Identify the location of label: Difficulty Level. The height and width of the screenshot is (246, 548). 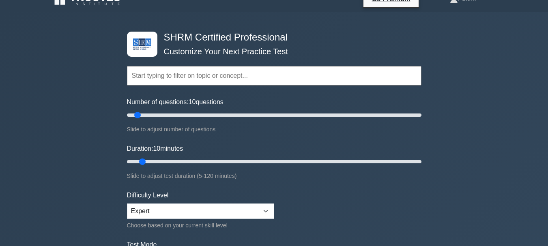
(148, 196).